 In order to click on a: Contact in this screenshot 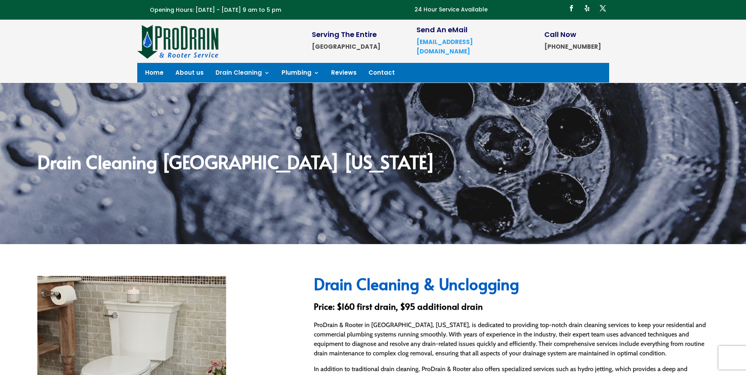, I will do `click(382, 74)`.